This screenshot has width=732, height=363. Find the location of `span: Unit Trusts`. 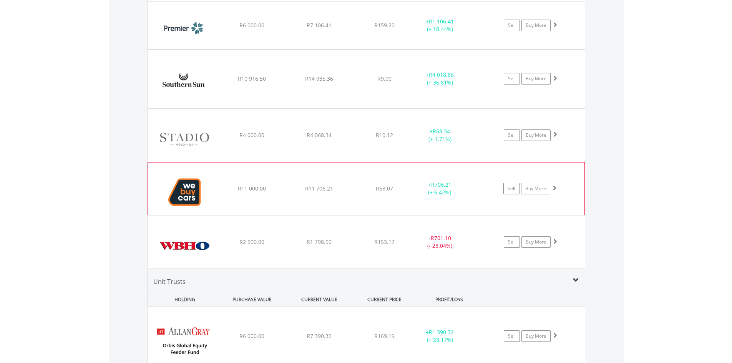

span: Unit Trusts is located at coordinates (169, 282).